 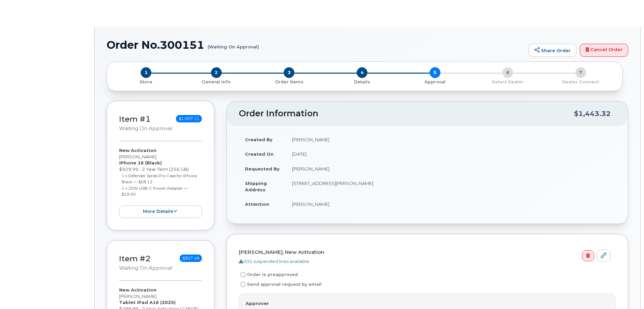 I want to click on label: Order is preapproved, so click(x=268, y=275).